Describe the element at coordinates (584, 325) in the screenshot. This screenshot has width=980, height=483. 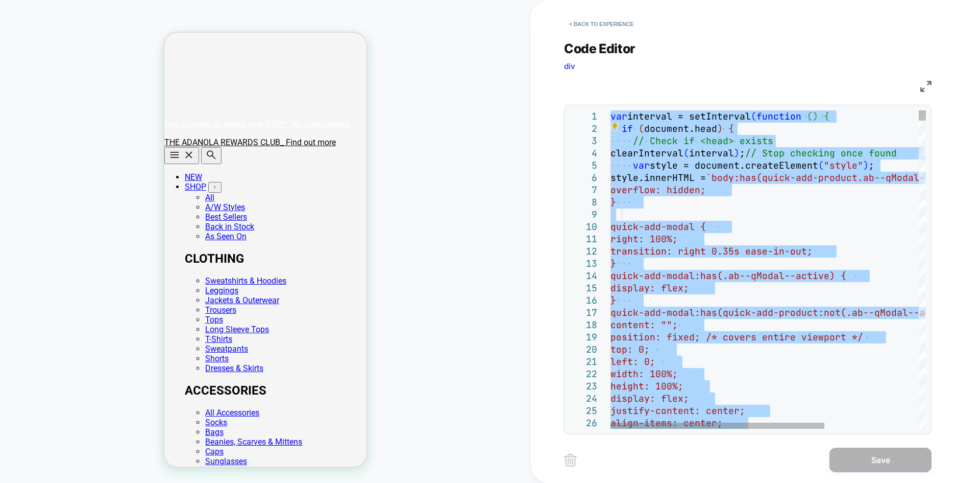
I see `div: 18` at that location.